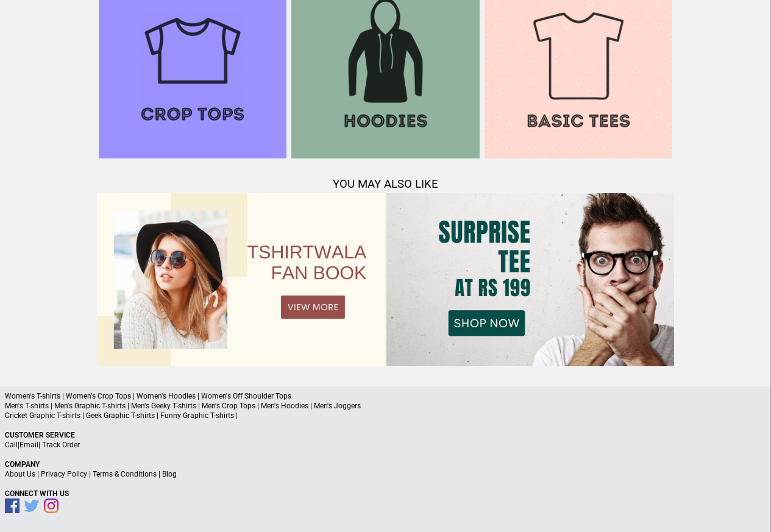 The height and width of the screenshot is (532, 771). Describe the element at coordinates (125, 474) in the screenshot. I see `a: Terms & Conditions` at that location.